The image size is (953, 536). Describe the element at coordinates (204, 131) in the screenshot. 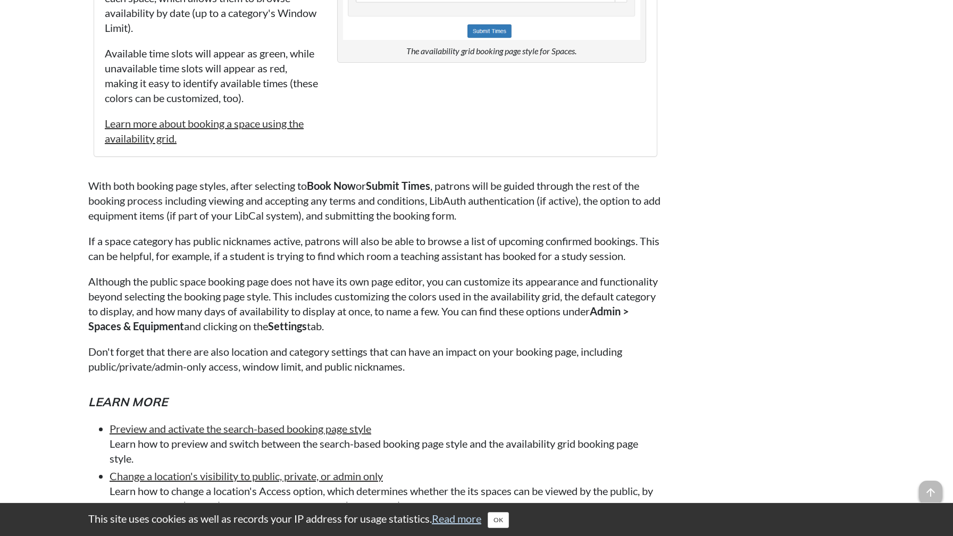

I see `a: Learn more about booking a space using the availability grid.` at that location.